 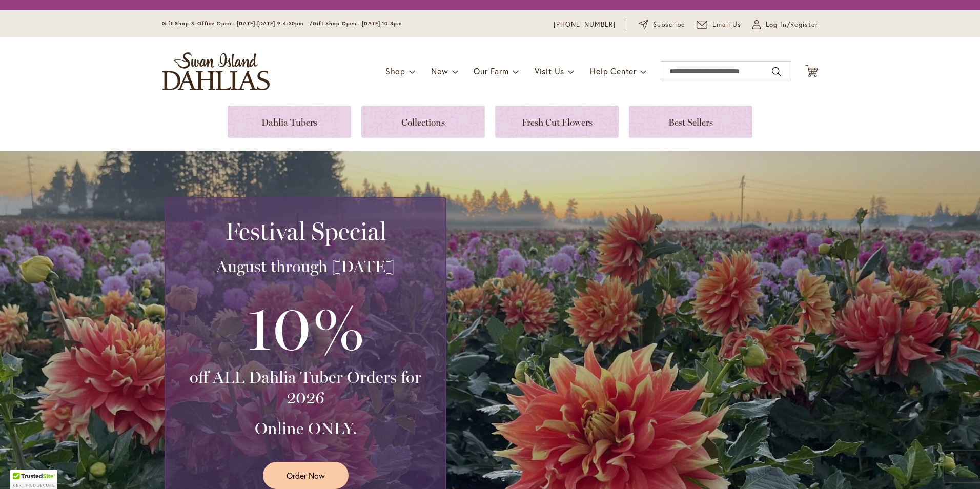 What do you see at coordinates (491, 71) in the screenshot?
I see `span: Our Farm` at bounding box center [491, 71].